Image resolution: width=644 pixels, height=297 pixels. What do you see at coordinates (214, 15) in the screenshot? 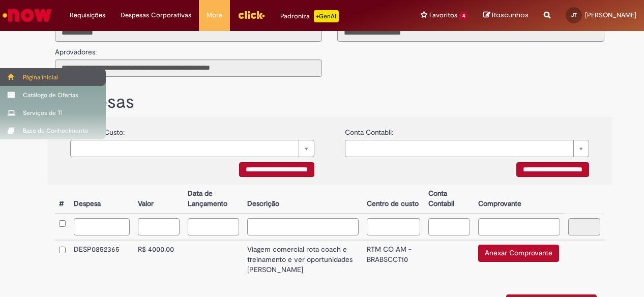
I see `span: More` at bounding box center [214, 15].